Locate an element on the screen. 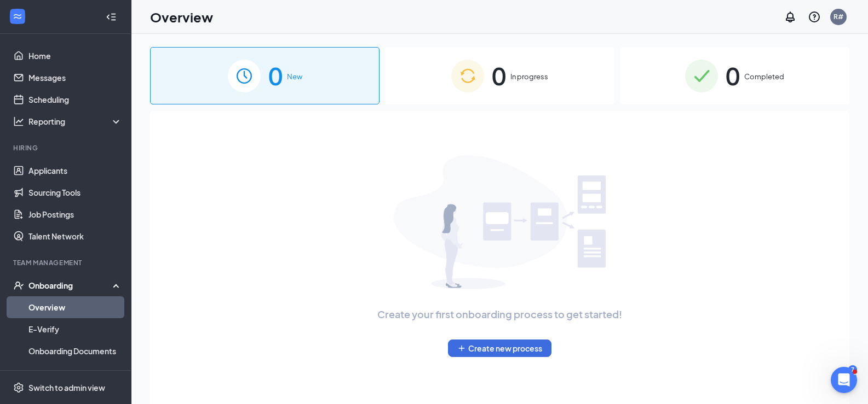 The image size is (868, 404). div: Reporting is located at coordinates (76, 121).